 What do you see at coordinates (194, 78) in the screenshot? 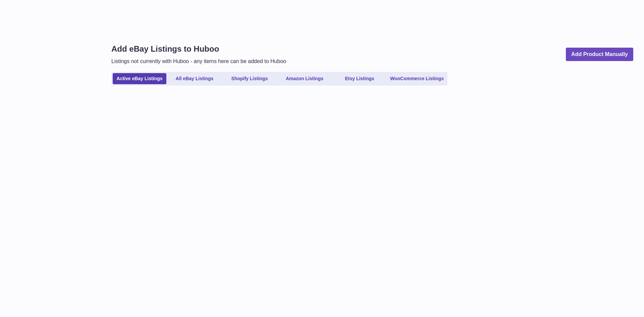
I see `a: All eBay Listings` at bounding box center [194, 78].